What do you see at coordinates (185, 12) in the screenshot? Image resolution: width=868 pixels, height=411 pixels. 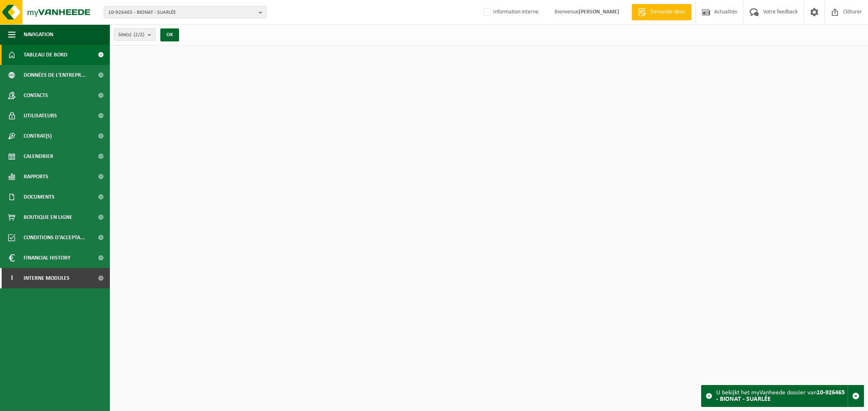 I see `button: 10-926465 - BIONAT - SUARLÉE` at bounding box center [185, 12].